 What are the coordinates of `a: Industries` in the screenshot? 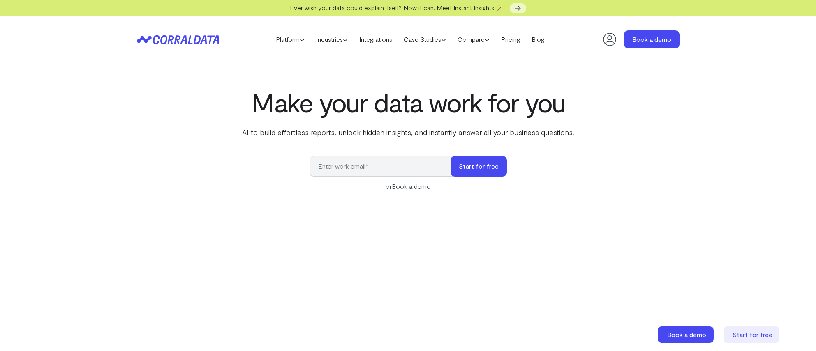 It's located at (332, 39).